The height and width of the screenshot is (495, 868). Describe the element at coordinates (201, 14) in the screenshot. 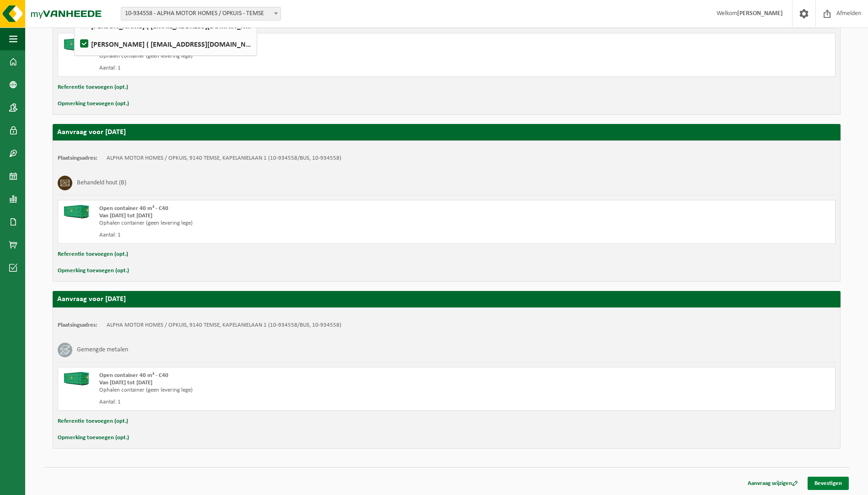

I see `span: 10-934558 - ALPHA MOTOR HOMES / OPKUIS - TEMSE` at that location.